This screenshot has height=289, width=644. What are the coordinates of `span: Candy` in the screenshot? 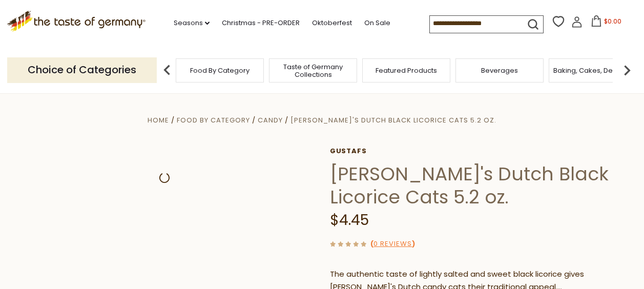 It's located at (270, 120).